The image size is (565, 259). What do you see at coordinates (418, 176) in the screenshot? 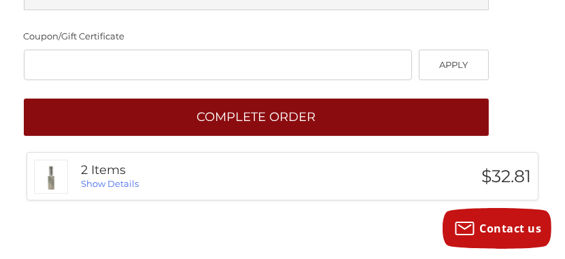
I see `h3: $32.81` at bounding box center [418, 176].